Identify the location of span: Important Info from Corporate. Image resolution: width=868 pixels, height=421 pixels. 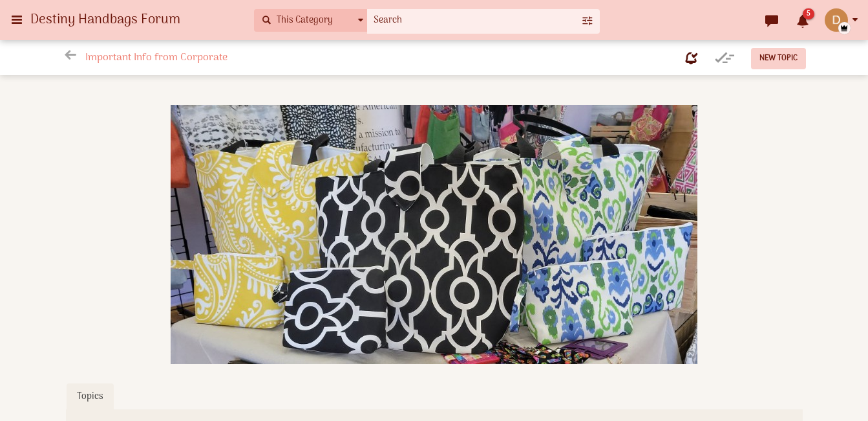
(156, 57).